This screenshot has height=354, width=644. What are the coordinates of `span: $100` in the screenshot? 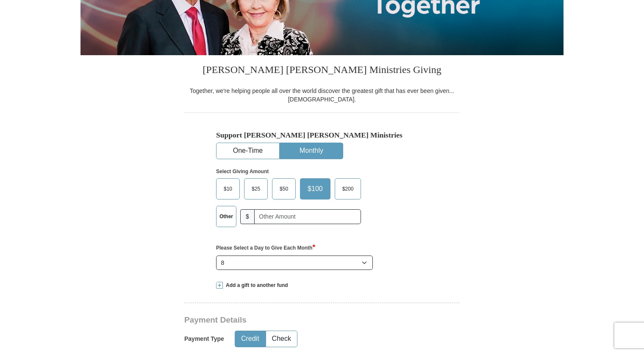 It's located at (315, 189).